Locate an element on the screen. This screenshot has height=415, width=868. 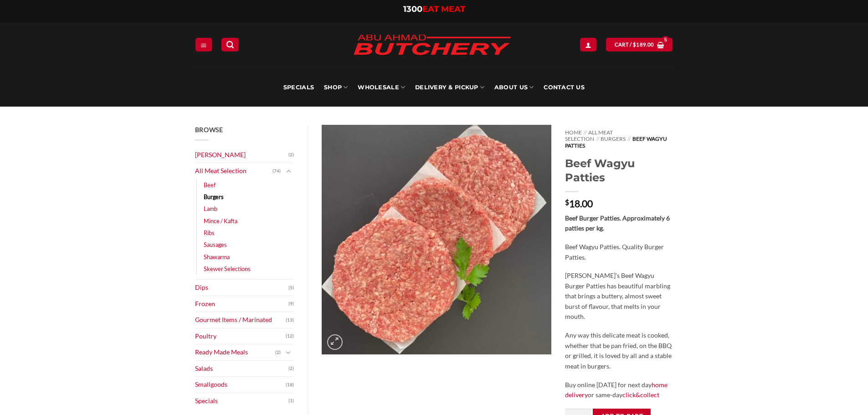
a: Mince / Kafta is located at coordinates (221, 221).